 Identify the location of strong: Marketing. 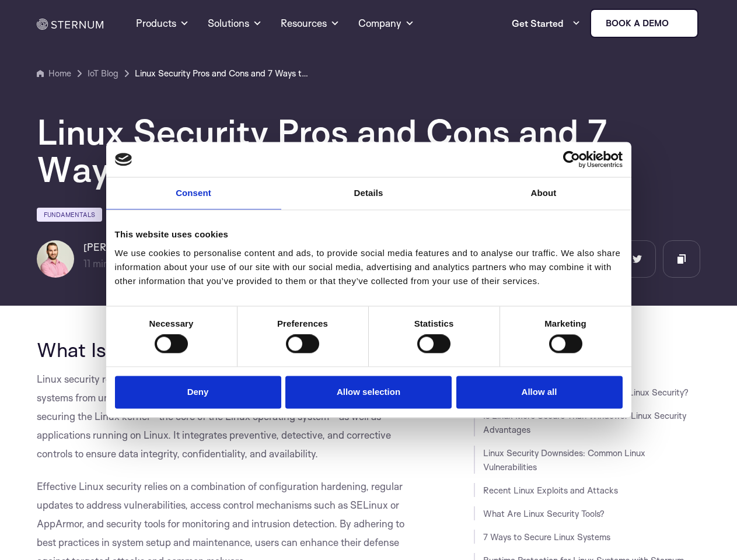
(565, 323).